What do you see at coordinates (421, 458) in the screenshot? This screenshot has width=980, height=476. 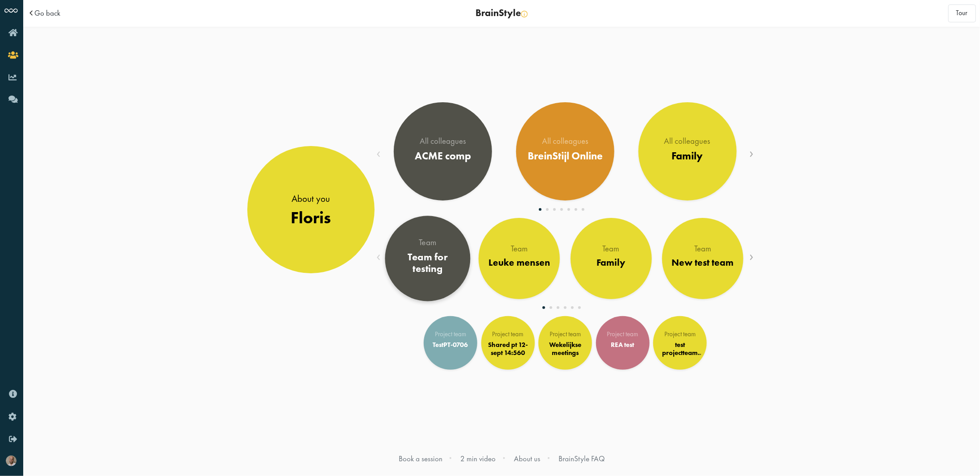 I see `a: Book a session` at bounding box center [421, 458].